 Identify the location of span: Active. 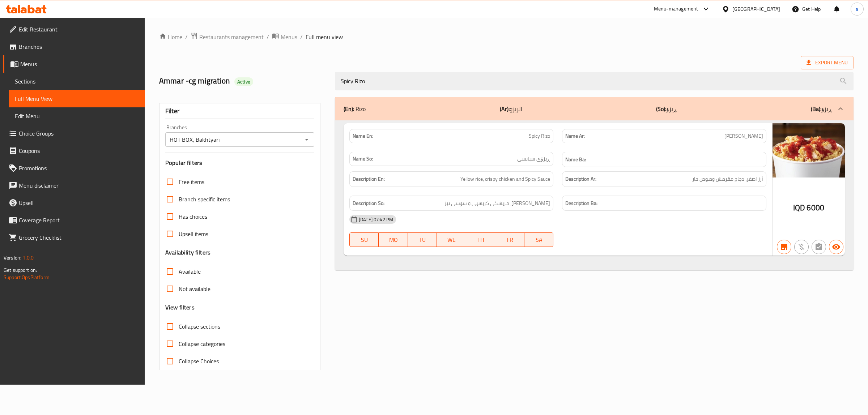
(243, 82).